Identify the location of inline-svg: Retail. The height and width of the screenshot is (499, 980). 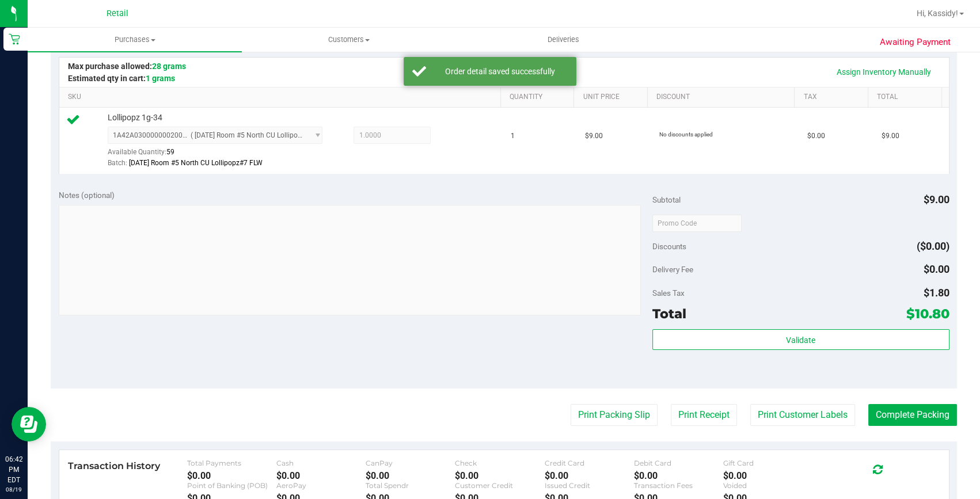
(14, 39).